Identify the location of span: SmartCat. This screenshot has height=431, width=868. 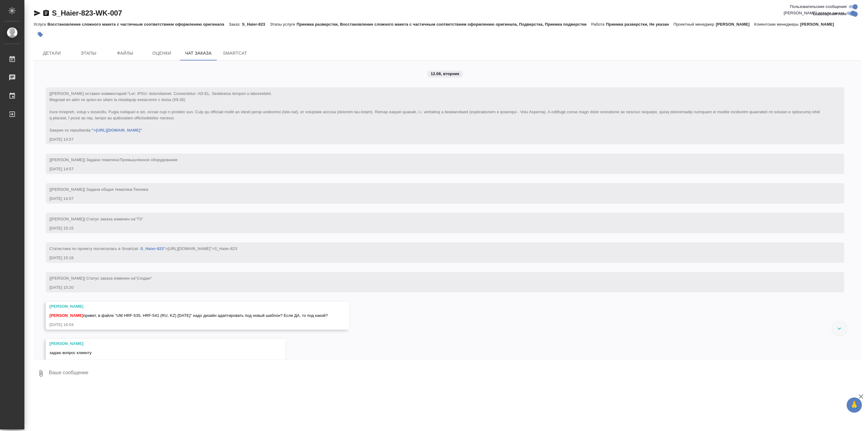
(235, 53).